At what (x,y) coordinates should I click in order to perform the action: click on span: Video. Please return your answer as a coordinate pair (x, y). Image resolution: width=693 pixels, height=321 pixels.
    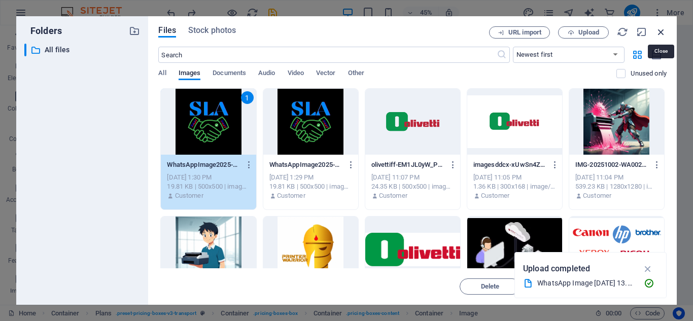
    Looking at the image, I should click on (296, 74).